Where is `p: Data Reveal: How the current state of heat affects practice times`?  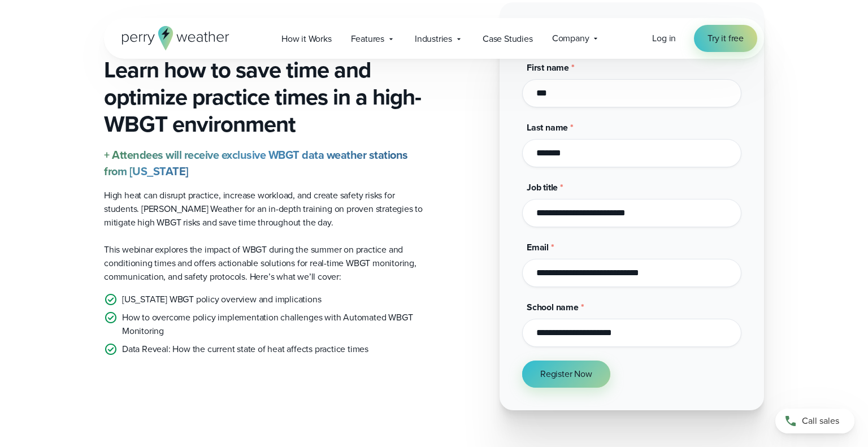 p: Data Reveal: How the current state of heat affects practice times is located at coordinates (246, 349).